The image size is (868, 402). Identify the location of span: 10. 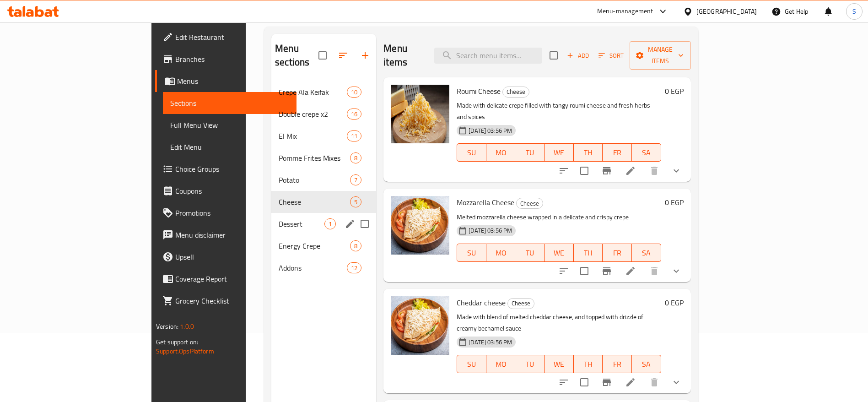
(354, 92).